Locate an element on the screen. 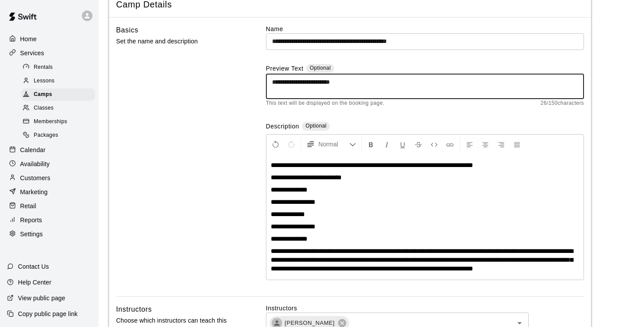 The image size is (644, 327). div: Services is located at coordinates (49, 53).